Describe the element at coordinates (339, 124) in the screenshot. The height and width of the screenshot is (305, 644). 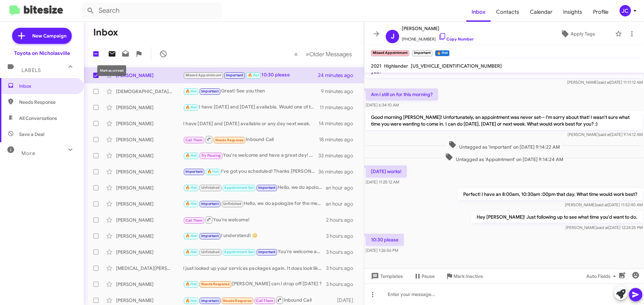
I see `div: 14 minutes ago` at that location.